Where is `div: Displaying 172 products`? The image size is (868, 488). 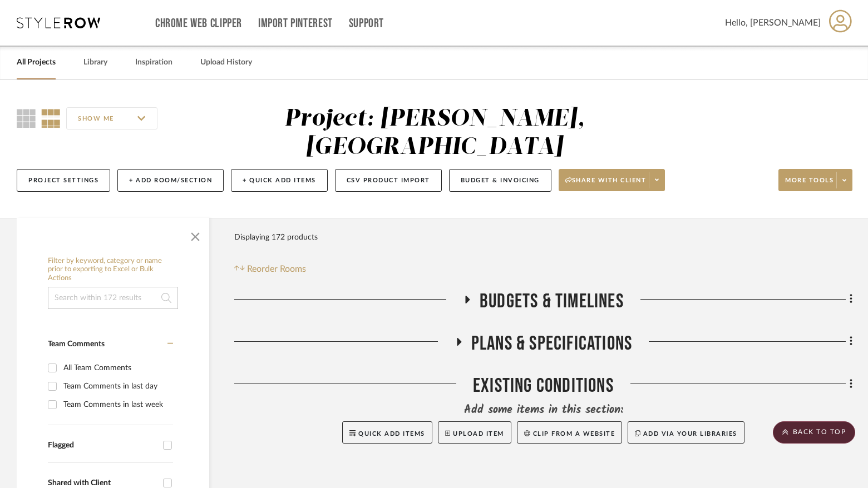
div: Displaying 172 products is located at coordinates (276, 237).